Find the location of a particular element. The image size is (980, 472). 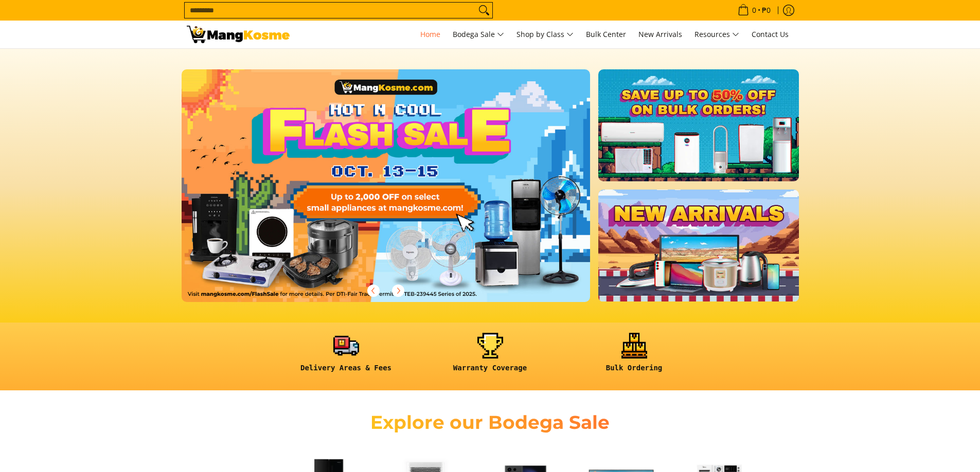

a: New Arrivals is located at coordinates (660, 35).